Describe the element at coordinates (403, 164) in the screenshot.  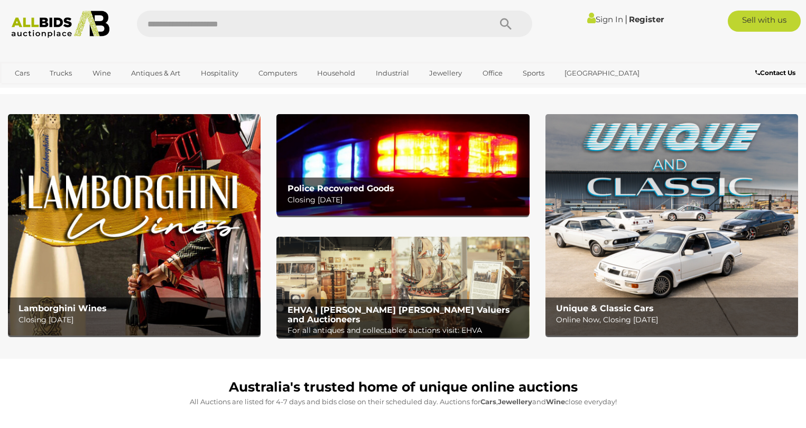
I see `img: Police Recovered Goods` at that location.